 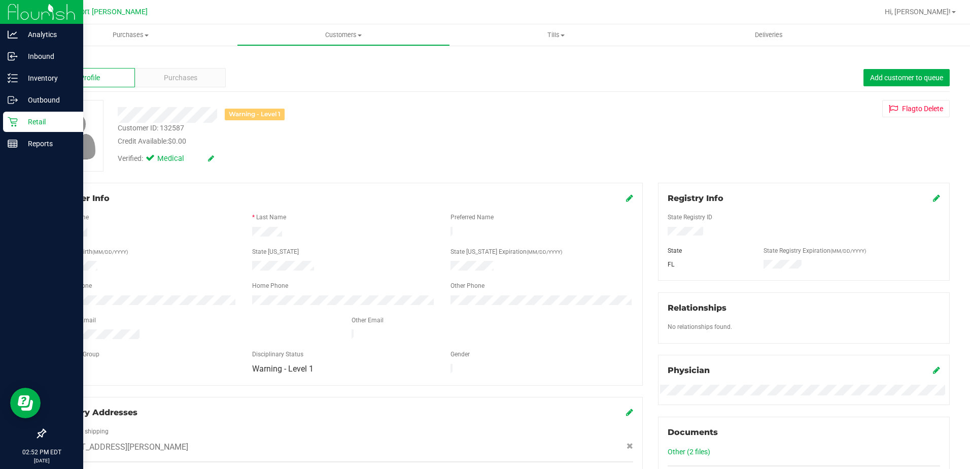 What do you see at coordinates (688, 370) in the screenshot?
I see `span: Physician` at bounding box center [688, 370].